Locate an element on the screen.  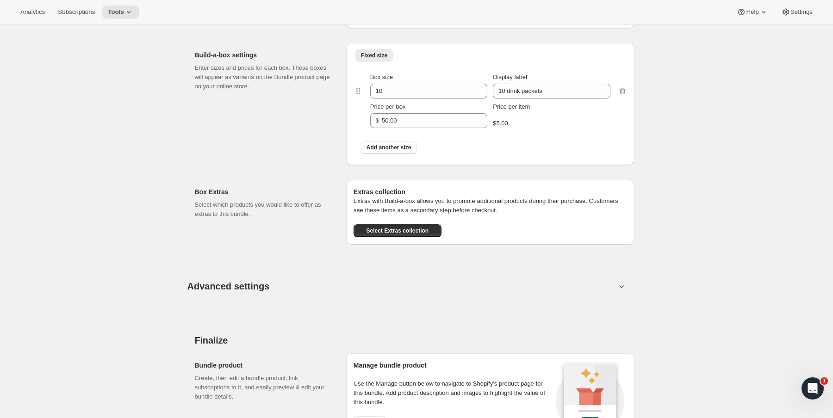
p: Enter sizes and prices for each box. These boxes will appear as variants on the Bundle product pa... is located at coordinates (263, 77).